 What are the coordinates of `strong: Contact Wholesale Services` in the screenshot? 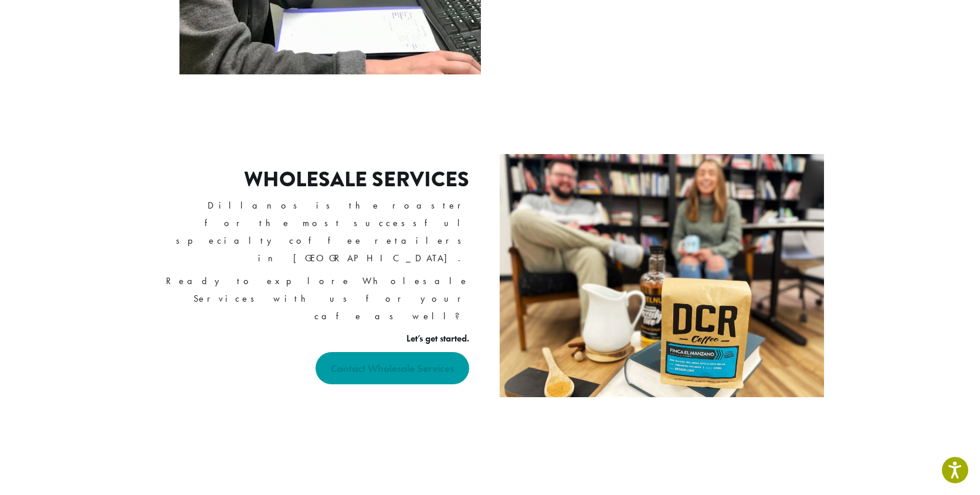 It's located at (392, 368).